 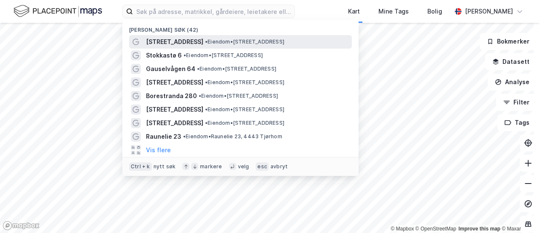 I want to click on a: Mapbox homepage, so click(x=21, y=225).